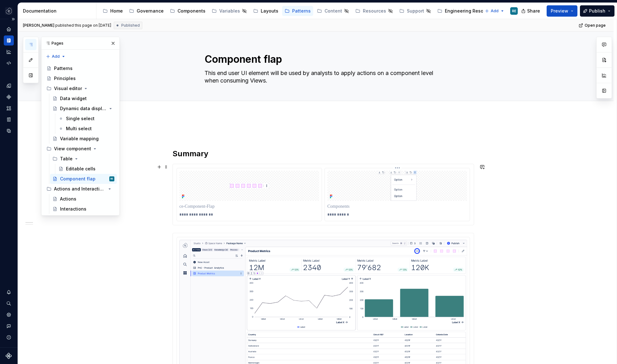 This screenshot has width=617, height=364. What do you see at coordinates (86, 128) in the screenshot?
I see `a: Multi select` at bounding box center [86, 128].